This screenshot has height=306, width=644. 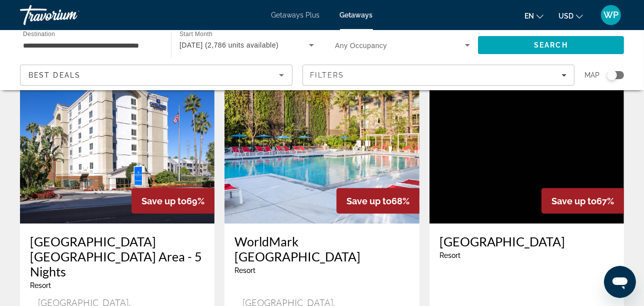 I want to click on span: Best Deals, so click(x=55, y=75).